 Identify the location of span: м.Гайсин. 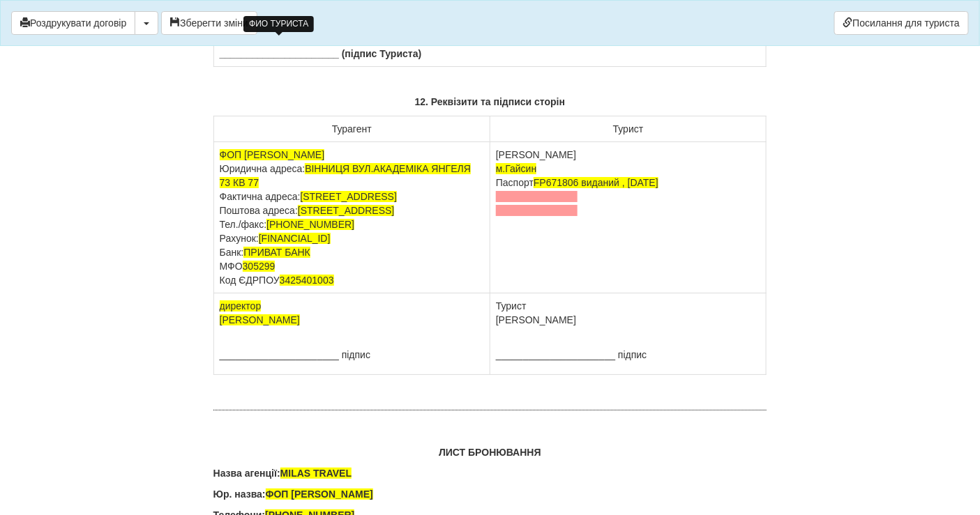
(516, 168).